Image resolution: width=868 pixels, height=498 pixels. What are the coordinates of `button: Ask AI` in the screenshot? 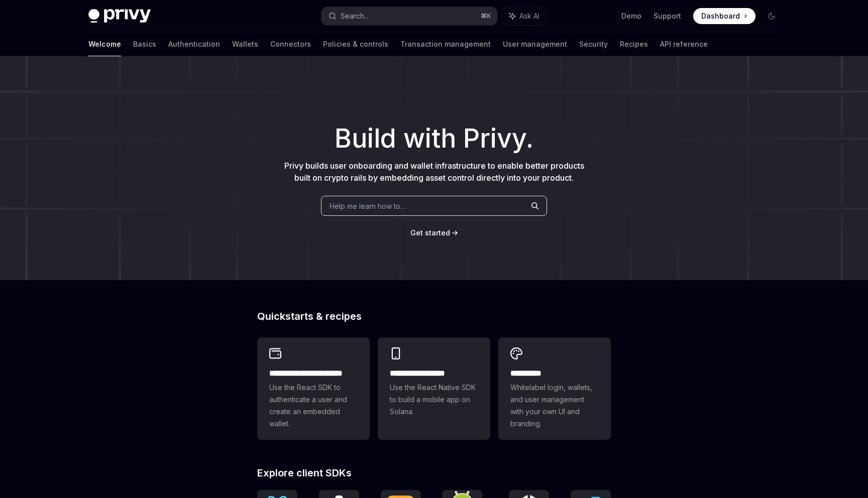 It's located at (525, 16).